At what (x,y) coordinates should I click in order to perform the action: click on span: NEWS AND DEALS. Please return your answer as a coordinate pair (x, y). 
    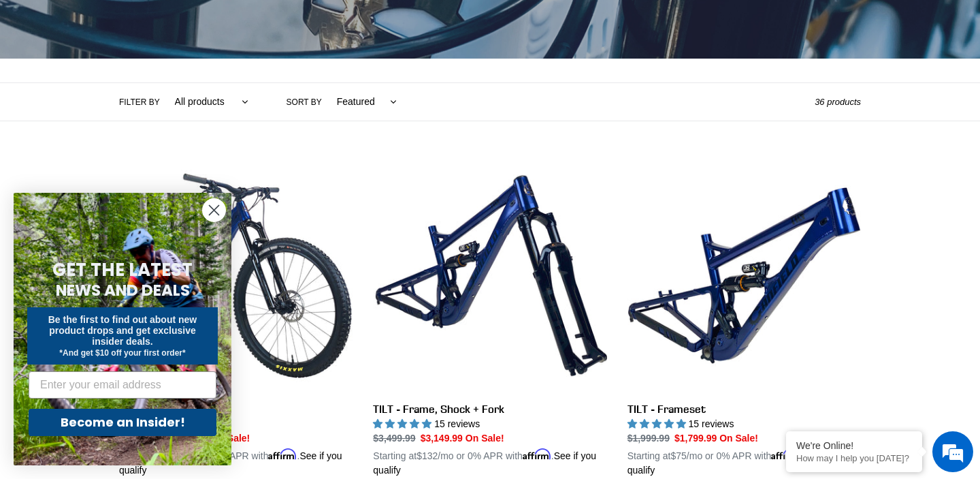
    Looking at the image, I should click on (122, 290).